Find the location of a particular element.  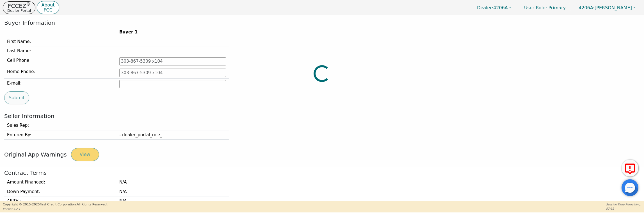

td: APR% : is located at coordinates (60, 201).